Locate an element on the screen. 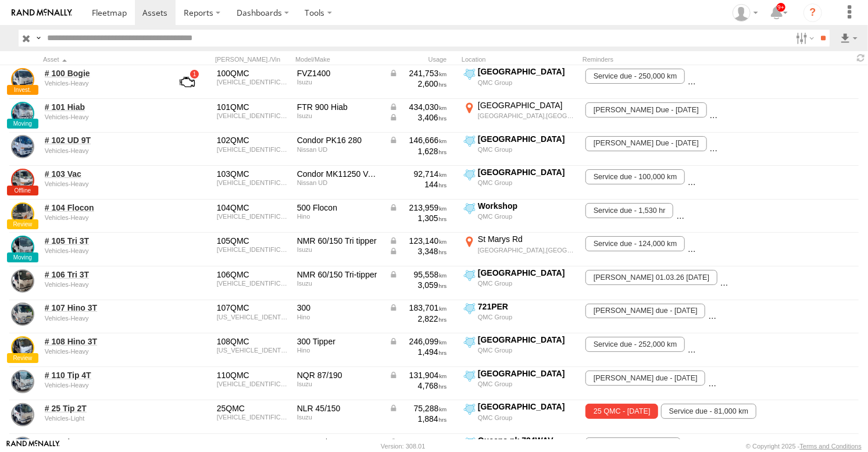  a: # 100 Bogie is located at coordinates (101, 73).